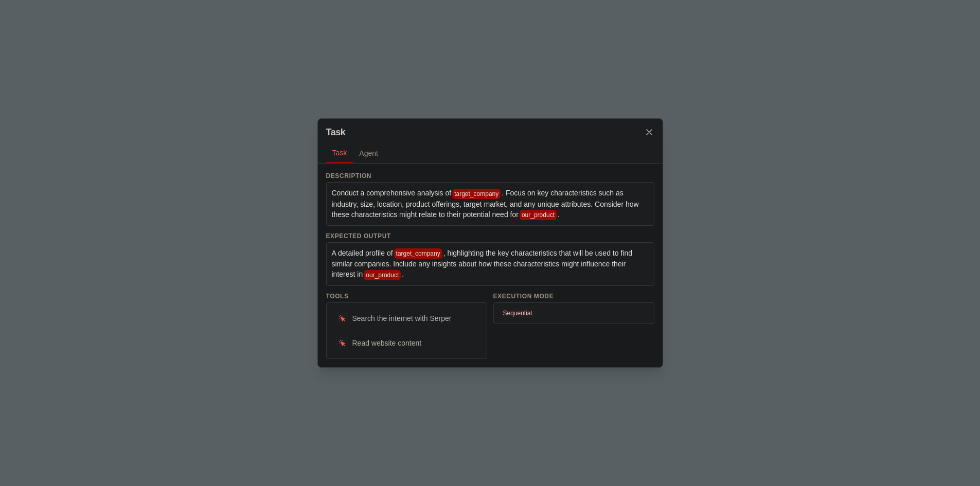 The height and width of the screenshot is (486, 980). I want to click on button: Agent, so click(368, 154).